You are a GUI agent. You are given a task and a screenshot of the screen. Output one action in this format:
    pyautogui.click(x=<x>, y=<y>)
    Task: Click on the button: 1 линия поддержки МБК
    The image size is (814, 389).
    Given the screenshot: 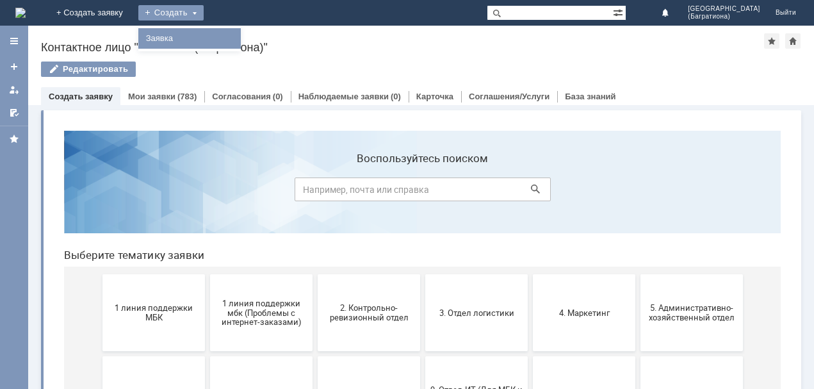 What is the action you would take?
    pyautogui.click(x=100, y=192)
    